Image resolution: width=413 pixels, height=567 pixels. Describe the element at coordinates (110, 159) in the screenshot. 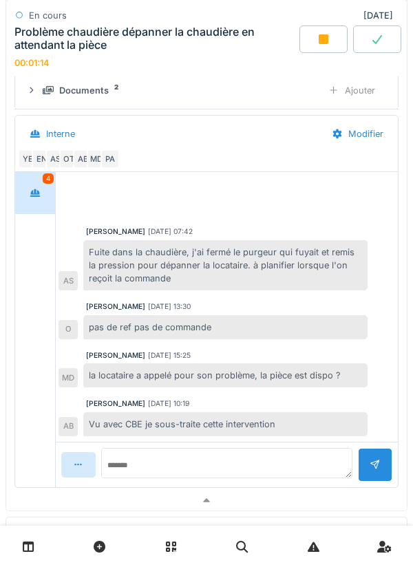

I see `div: PA` at that location.